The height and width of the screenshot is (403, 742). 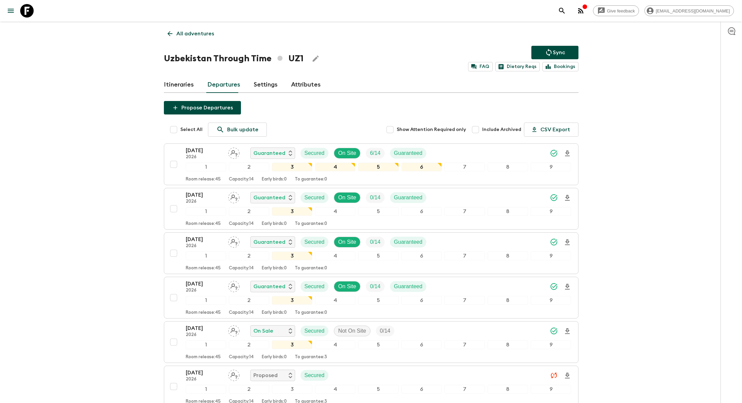 What do you see at coordinates (502, 130) in the screenshot?
I see `span: Include Archived` at bounding box center [502, 130].